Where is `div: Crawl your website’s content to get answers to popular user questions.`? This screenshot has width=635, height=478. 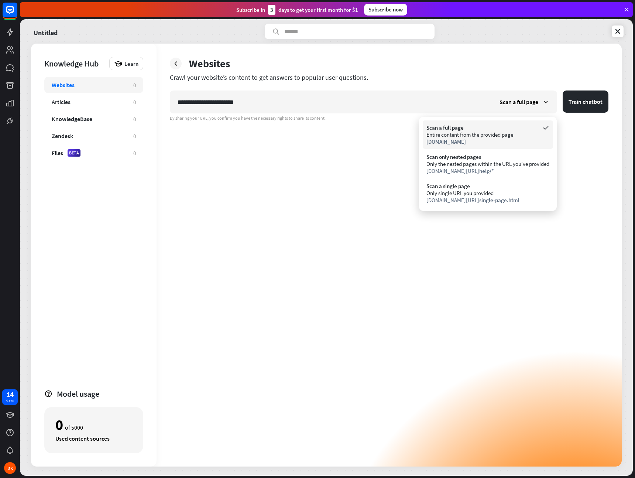
div: Crawl your website’s content to get answers to popular user questions. is located at coordinates (389, 77).